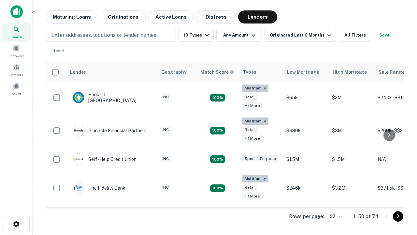 The width and height of the screenshot is (417, 235). I want to click on button: Lenders, so click(258, 17).